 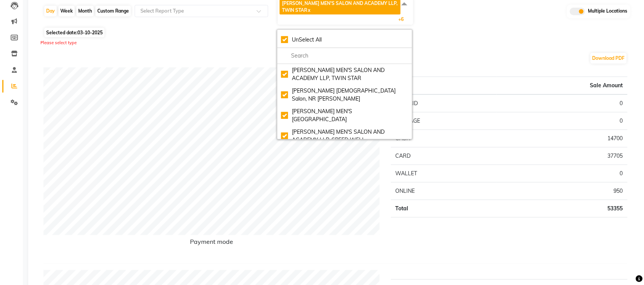 What do you see at coordinates (212, 244) in the screenshot?
I see `h6: Payment mode` at bounding box center [212, 244].